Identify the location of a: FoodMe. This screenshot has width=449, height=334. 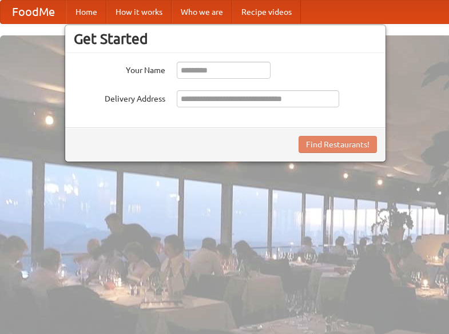
(33, 12).